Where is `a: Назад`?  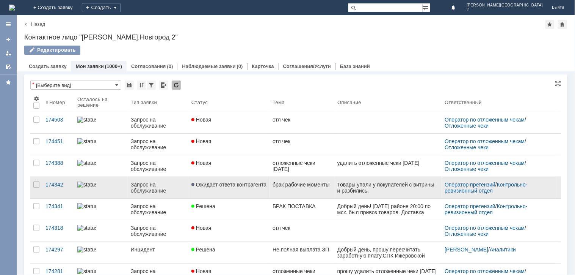
a: Назад is located at coordinates (38, 24).